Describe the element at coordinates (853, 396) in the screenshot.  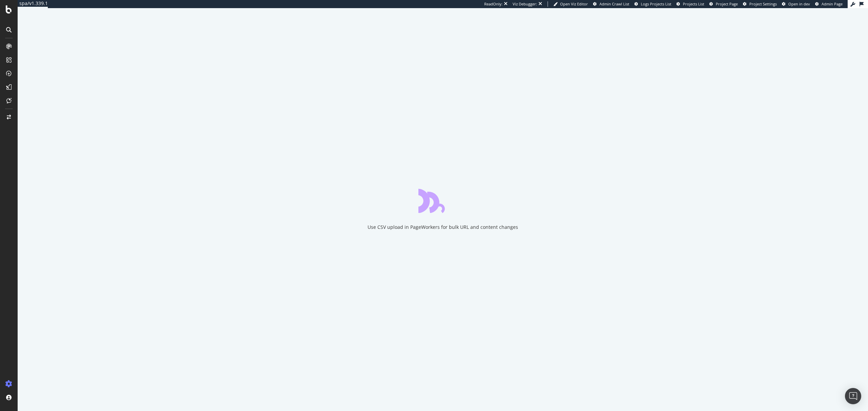
I see `div: Open Intercom Messenger` at that location.